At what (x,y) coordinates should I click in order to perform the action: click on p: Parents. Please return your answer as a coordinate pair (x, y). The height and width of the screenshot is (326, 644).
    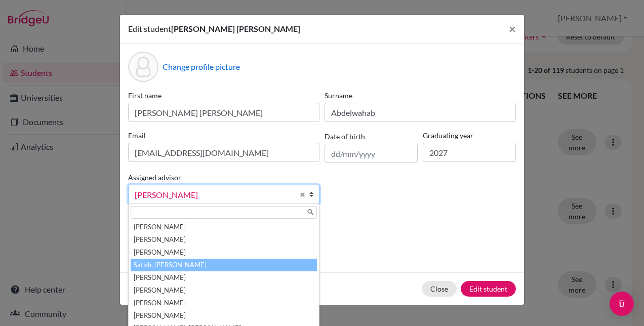
    Looking at the image, I should click on (322, 226).